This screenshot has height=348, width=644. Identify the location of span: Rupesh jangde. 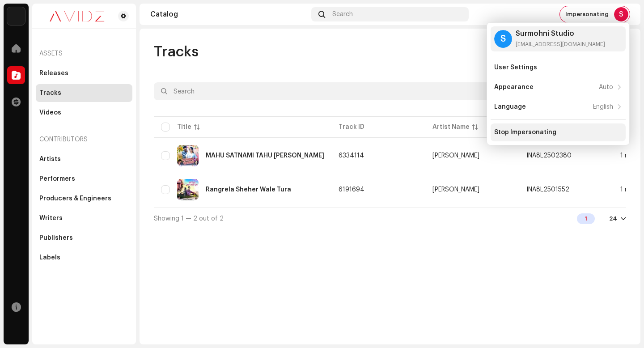
(472, 156).